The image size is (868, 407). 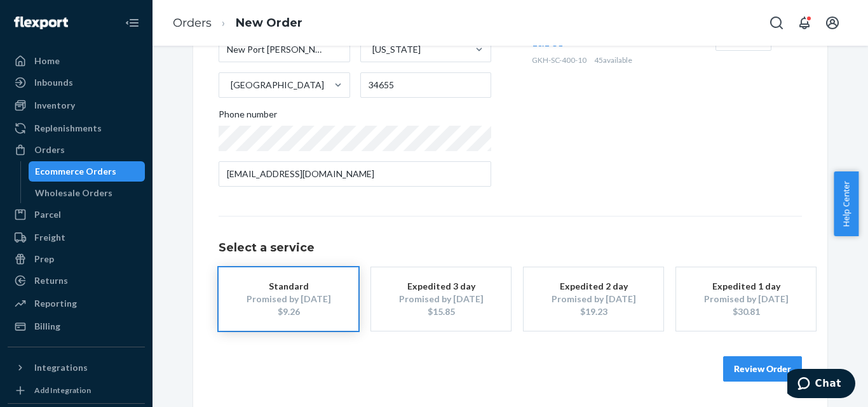 What do you see at coordinates (41, 23) in the screenshot?
I see `img: Flexport logo` at bounding box center [41, 23].